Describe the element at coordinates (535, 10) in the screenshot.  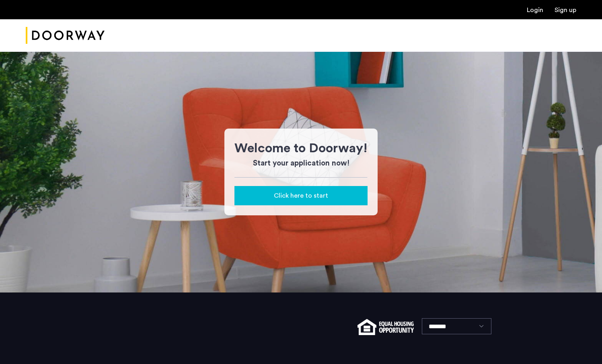
I see `a: Login` at that location.